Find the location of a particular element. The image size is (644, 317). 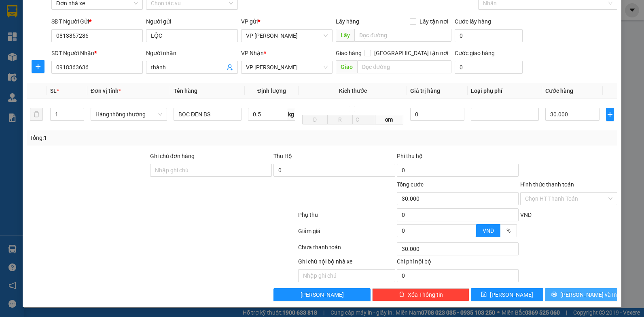

span: user-add is located at coordinates (230, 67).